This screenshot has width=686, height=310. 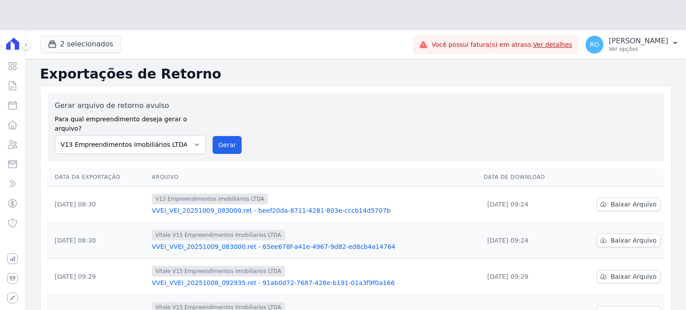 I want to click on span: RO, so click(x=594, y=45).